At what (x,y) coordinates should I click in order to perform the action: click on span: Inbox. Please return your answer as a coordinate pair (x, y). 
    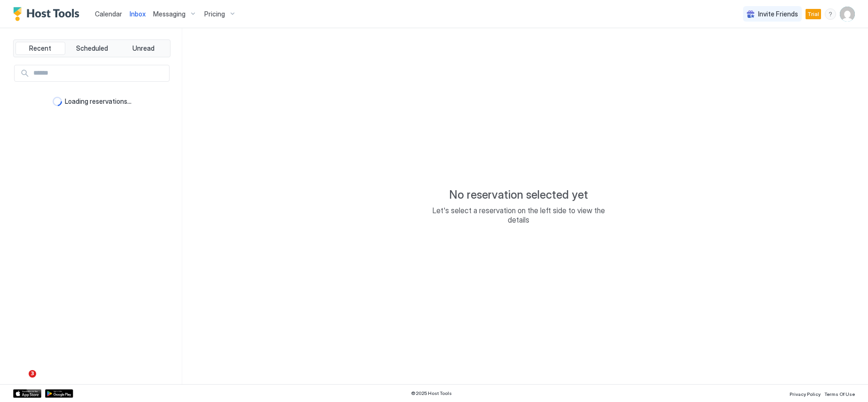
    Looking at the image, I should click on (138, 13).